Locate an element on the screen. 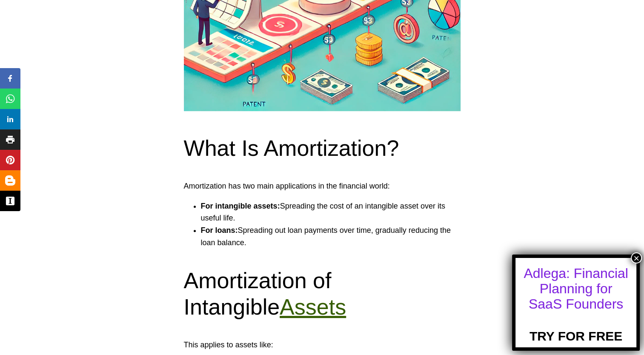 The image size is (644, 355). strong: For intangible assets: is located at coordinates (240, 207).